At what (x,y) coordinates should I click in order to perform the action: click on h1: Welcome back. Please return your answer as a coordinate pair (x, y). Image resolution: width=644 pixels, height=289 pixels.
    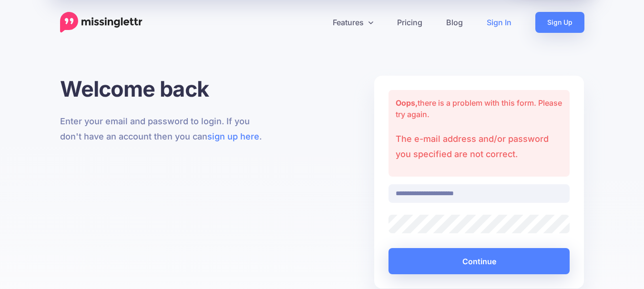
    Looking at the image, I should click on (165, 88).